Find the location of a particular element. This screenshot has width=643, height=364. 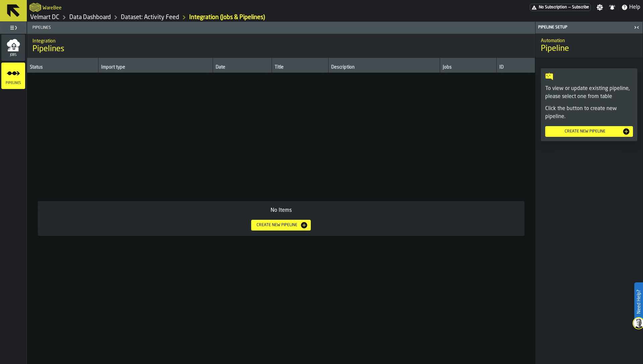

div: Import type is located at coordinates (155, 68).